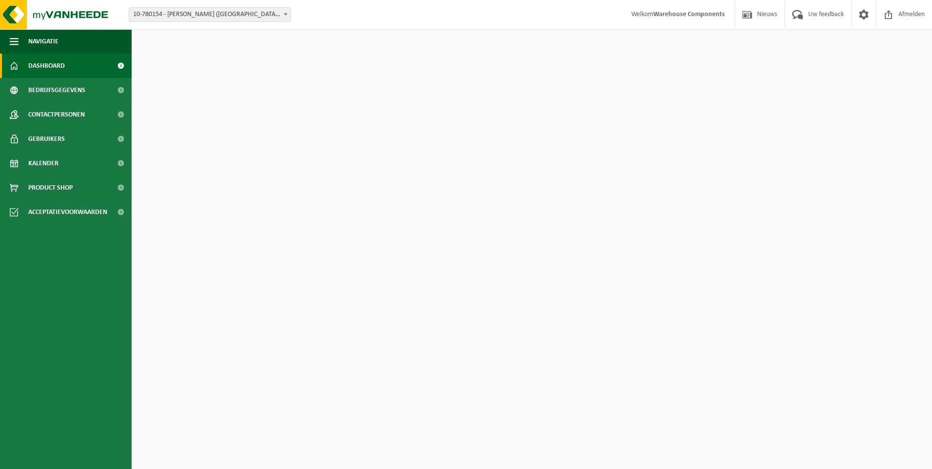 This screenshot has height=469, width=932. Describe the element at coordinates (50, 188) in the screenshot. I see `span: Product Shop` at that location.